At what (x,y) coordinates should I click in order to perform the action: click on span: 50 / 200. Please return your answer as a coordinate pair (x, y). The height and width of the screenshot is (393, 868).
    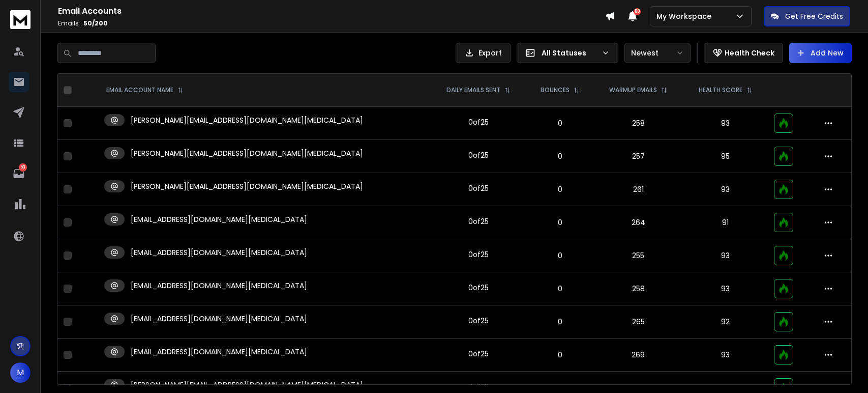
    Looking at the image, I should click on (96, 23).